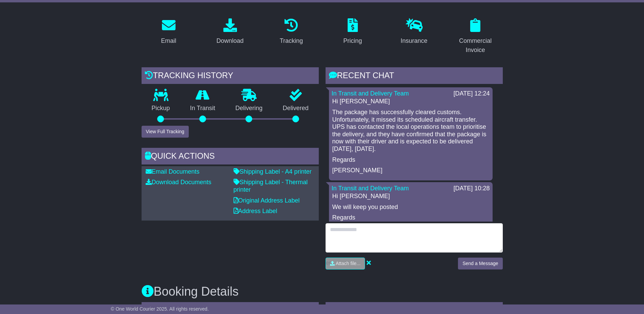  Describe the element at coordinates (414, 76) in the screenshot. I see `div: RECENT CHAT` at that location.